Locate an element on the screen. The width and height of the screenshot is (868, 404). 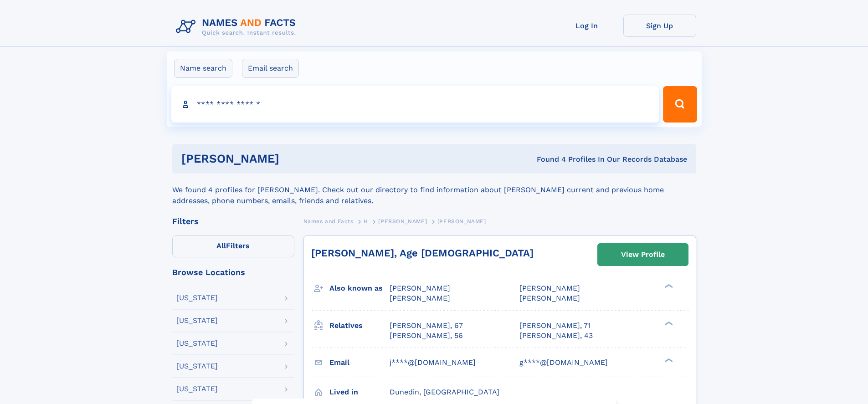
h3: Lived in is located at coordinates (360, 392).